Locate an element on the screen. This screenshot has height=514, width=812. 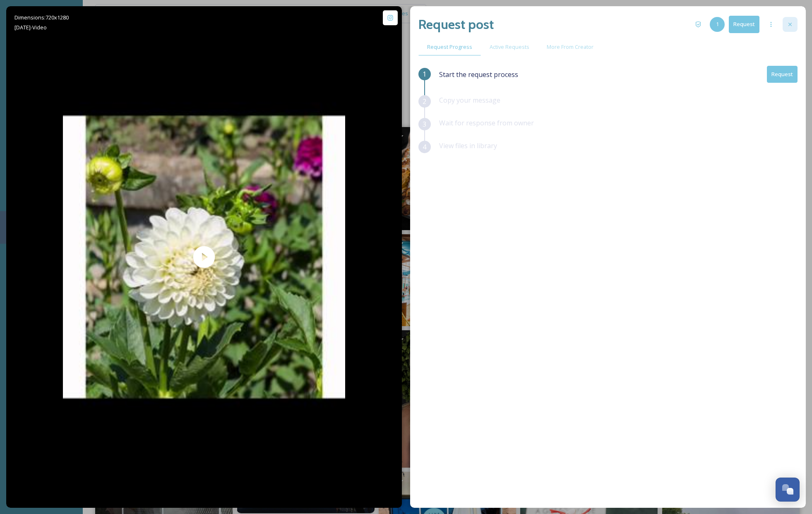
span: 3 is located at coordinates (424, 124).